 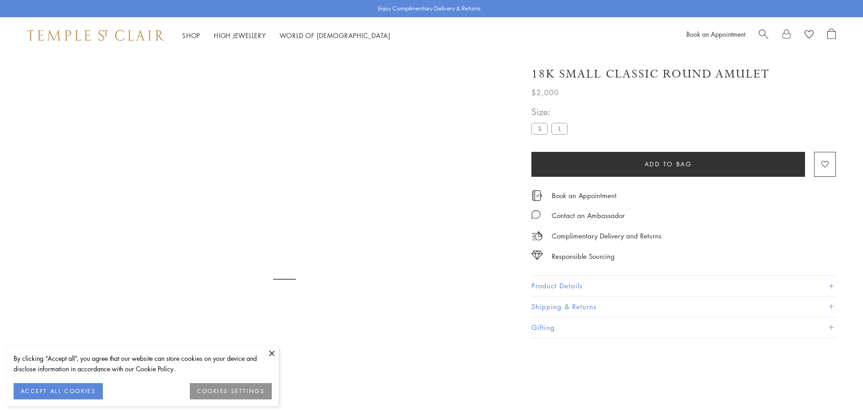 I want to click on button: COOKIES SETTINGS, so click(x=231, y=391).